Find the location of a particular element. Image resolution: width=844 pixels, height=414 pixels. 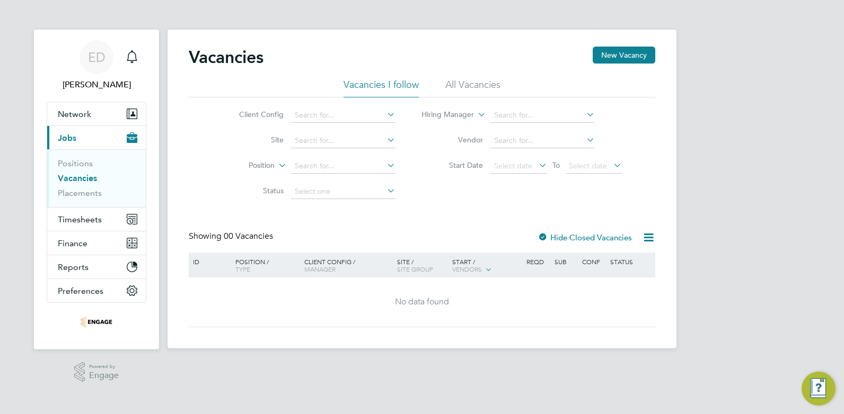

span: Site Group is located at coordinates (415, 269).